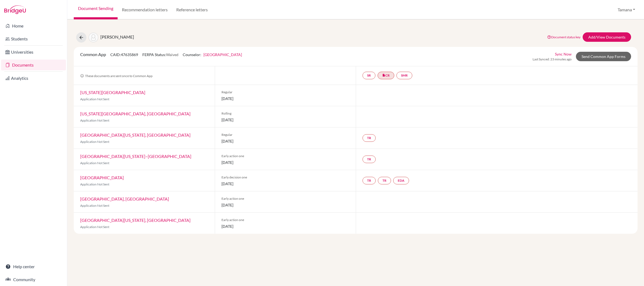  I want to click on a: SR, so click(369, 76).